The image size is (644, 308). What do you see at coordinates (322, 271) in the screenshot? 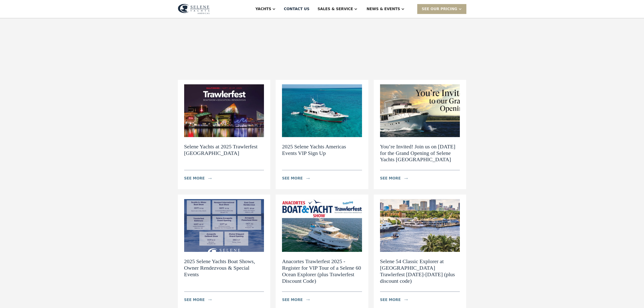
I see `h2: Anacortes Trawlerfest 2025 - Register for VIP Tour of a Selene 60 Ocean Explorer (plus Trawlerfes...` at bounding box center [322, 271].